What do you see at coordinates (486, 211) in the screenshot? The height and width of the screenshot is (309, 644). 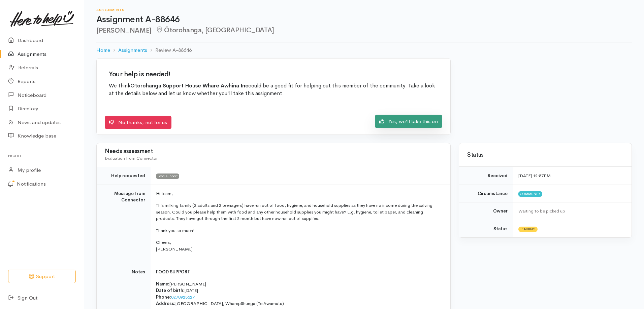 I see `td: Owner` at bounding box center [486, 211].